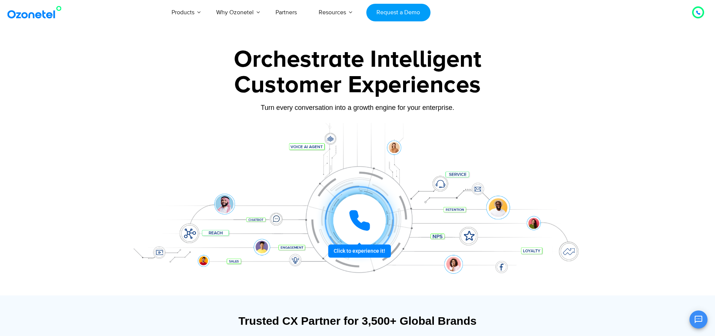 This screenshot has width=715, height=336. What do you see at coordinates (358, 85) in the screenshot?
I see `div: Customer Experiences` at bounding box center [358, 85].